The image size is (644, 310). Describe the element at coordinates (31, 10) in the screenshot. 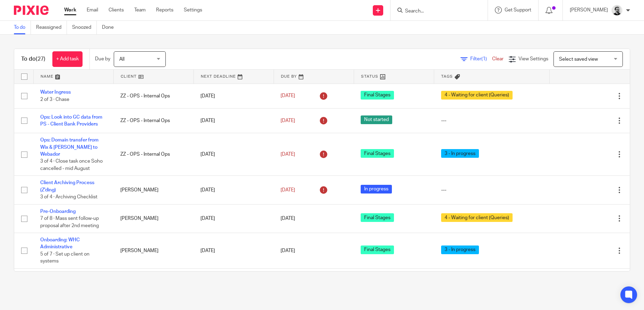

I see `img: Pixie` at that location.